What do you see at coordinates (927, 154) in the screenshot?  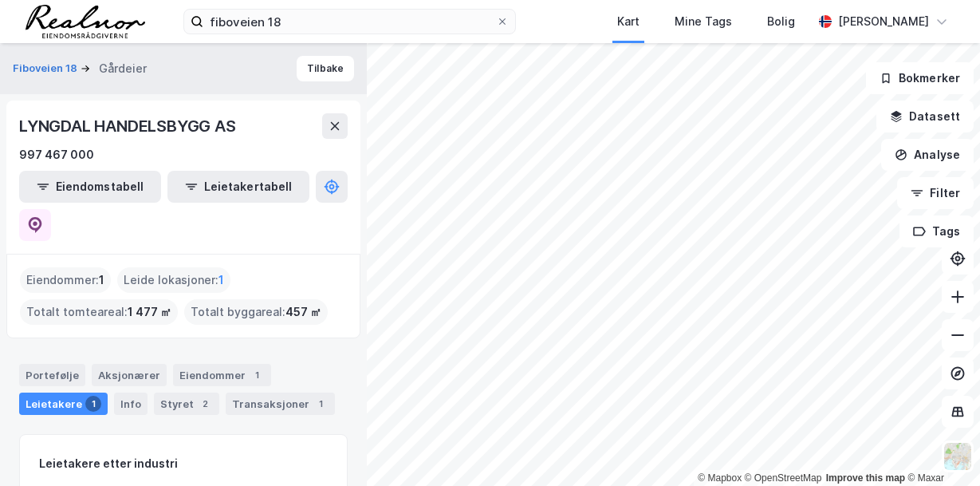 I see `button: Analyse` at bounding box center [927, 154].